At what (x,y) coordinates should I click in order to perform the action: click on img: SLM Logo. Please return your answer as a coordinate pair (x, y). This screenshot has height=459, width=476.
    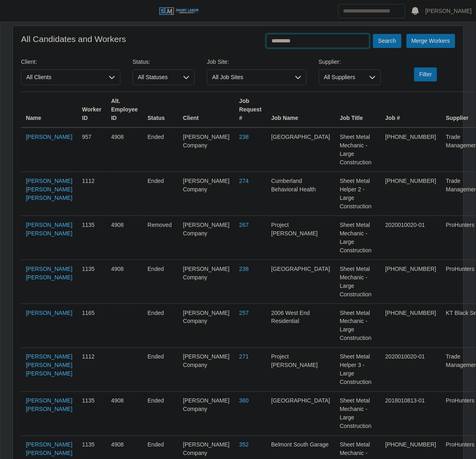
    Looking at the image, I should click on (179, 11).